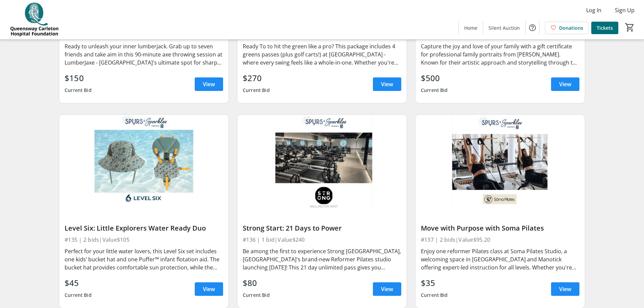 This screenshot has width=644, height=308. Describe the element at coordinates (144, 240) in the screenshot. I see `div: #135 | 2 bids | Value $105` at that location.